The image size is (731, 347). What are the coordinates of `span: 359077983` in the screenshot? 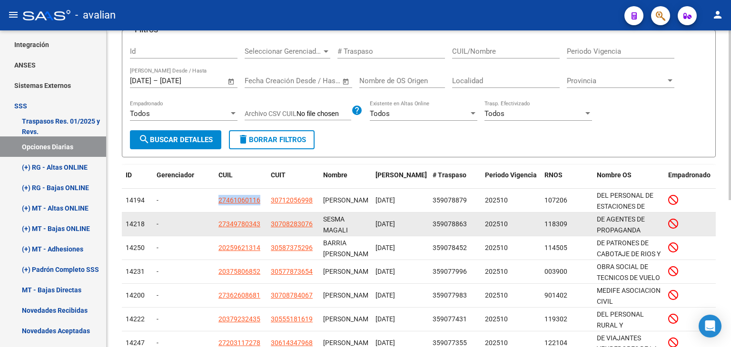 It's located at (450, 296).